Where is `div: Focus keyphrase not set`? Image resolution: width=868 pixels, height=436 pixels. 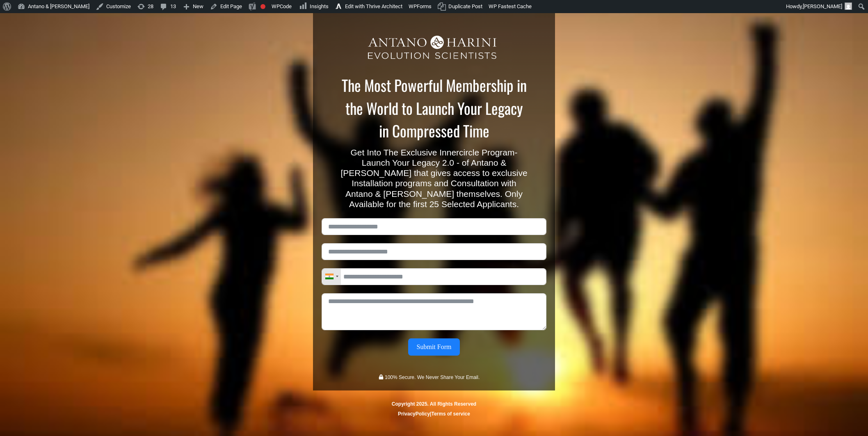
div: Focus keyphrase not set is located at coordinates (263, 7).